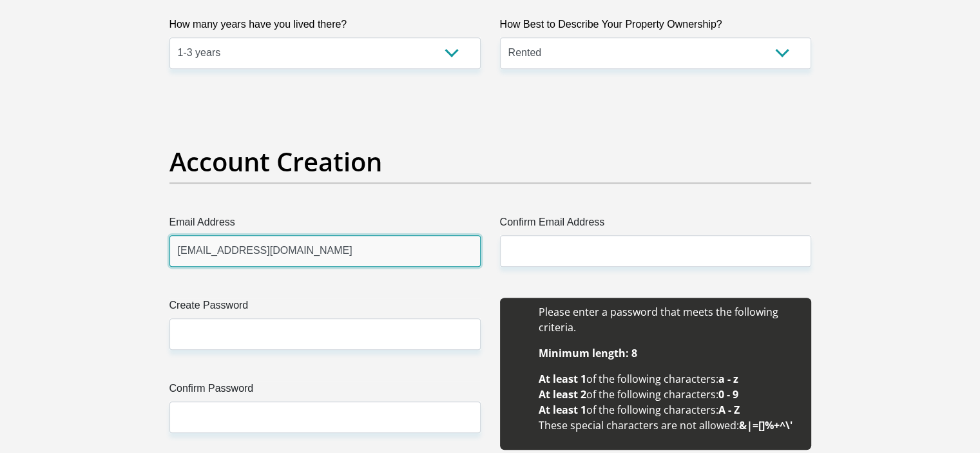 Image resolution: width=980 pixels, height=453 pixels. What do you see at coordinates (655, 27) in the screenshot?
I see `label: How Best to Describe Your Property Ownership?` at bounding box center [655, 27].